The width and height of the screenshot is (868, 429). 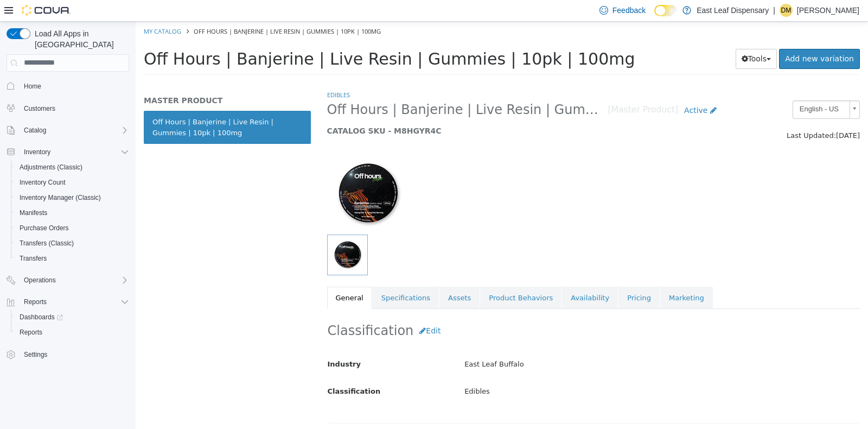 What do you see at coordinates (92, 78) in the screenshot?
I see `h5: MASTER PRODUCT` at bounding box center [92, 78].